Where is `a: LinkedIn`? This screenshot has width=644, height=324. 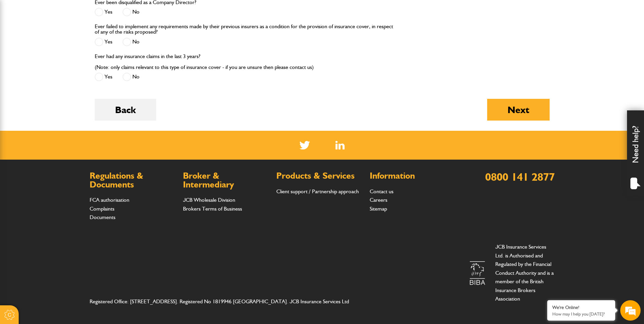 a: LinkedIn is located at coordinates (340, 145).